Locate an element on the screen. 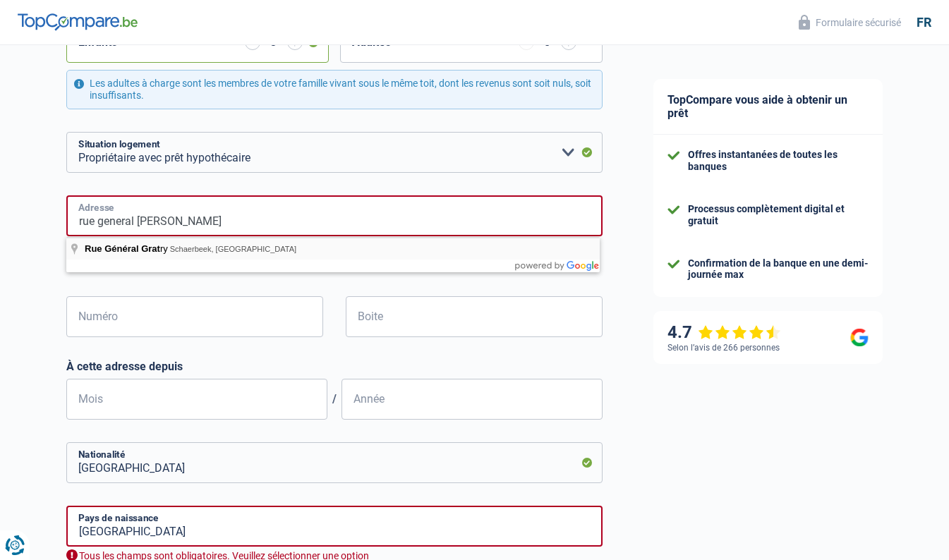 The height and width of the screenshot is (560, 949). input: MM is located at coordinates (197, 399).